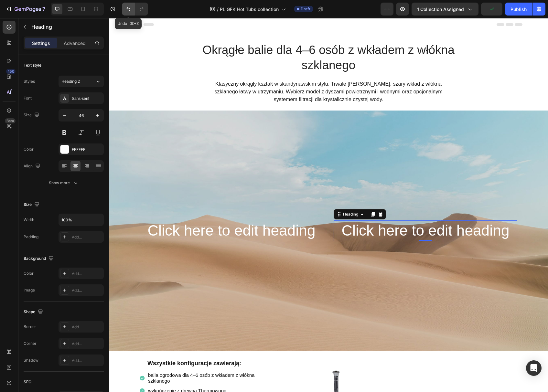 This screenshot has height=392, width=548. I want to click on strong: Wszystkie konfiguracje zawierają:, so click(85, 345).